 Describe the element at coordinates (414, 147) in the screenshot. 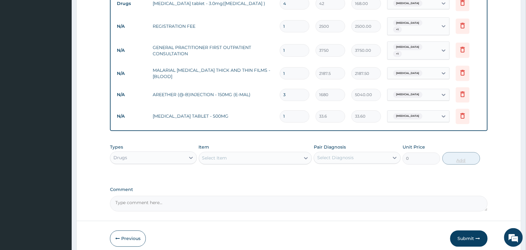

I see `label: Unit Price` at that location.